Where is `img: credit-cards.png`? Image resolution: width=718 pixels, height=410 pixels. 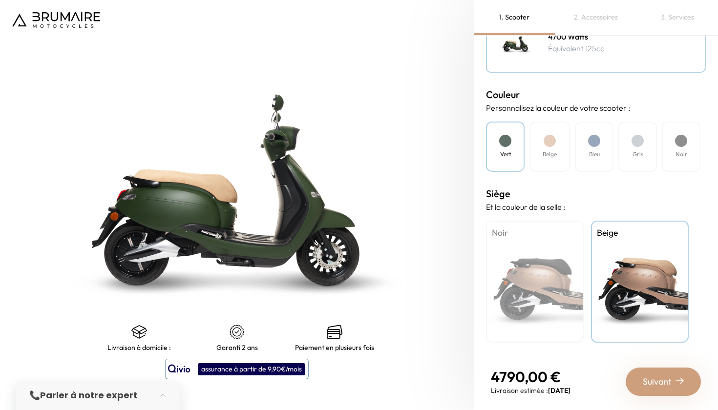 img: credit-cards.png is located at coordinates (335, 332).